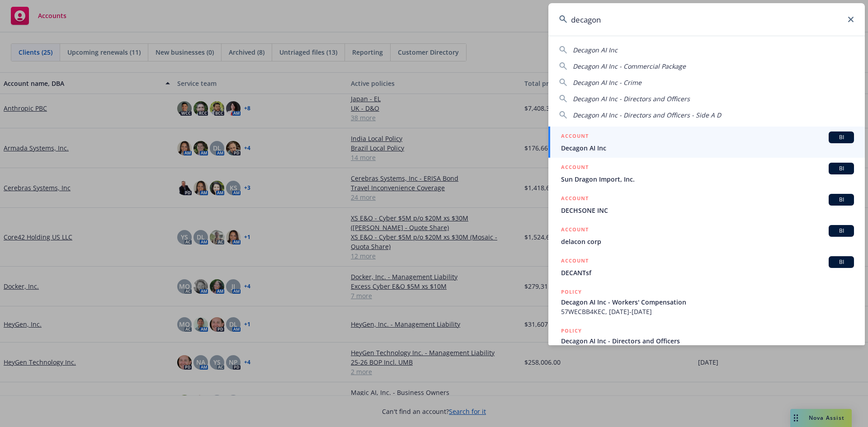  I want to click on span: delacon corp, so click(708, 241).